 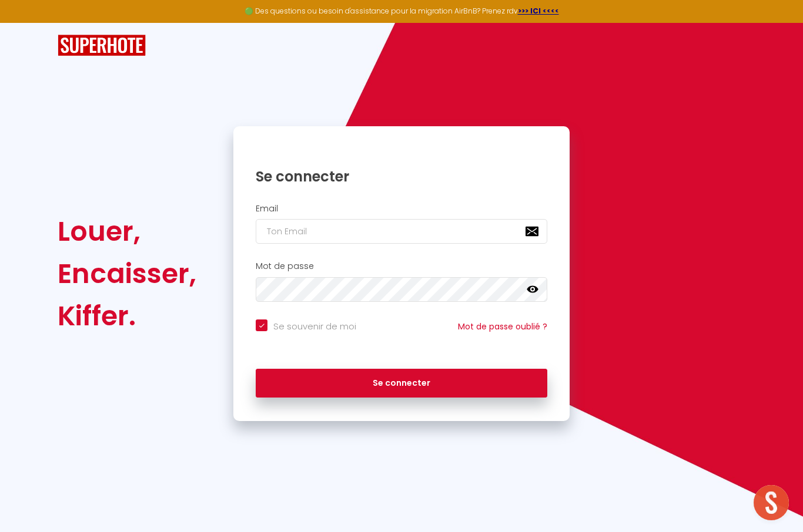 What do you see at coordinates (402, 266) in the screenshot?
I see `h2: Mot de passe` at bounding box center [402, 266].